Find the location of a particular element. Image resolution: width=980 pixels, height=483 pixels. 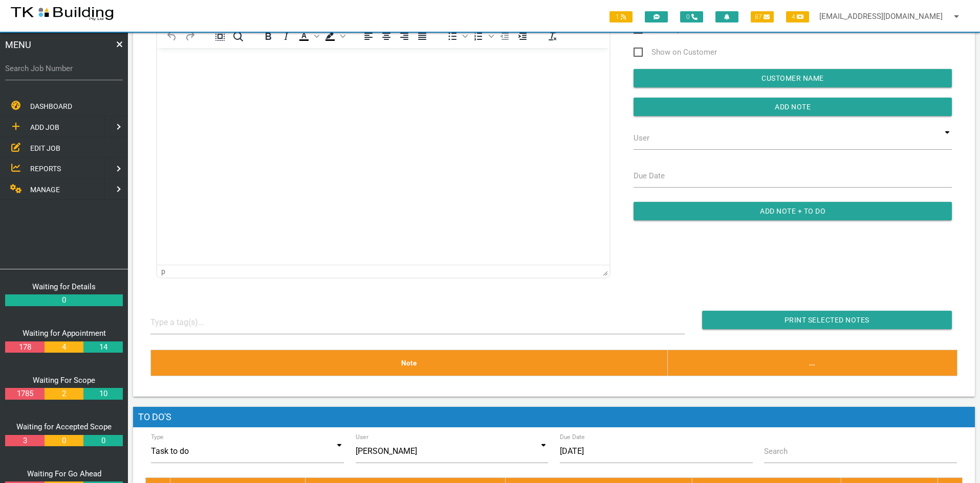

span: ADD JOB is located at coordinates (45, 127).